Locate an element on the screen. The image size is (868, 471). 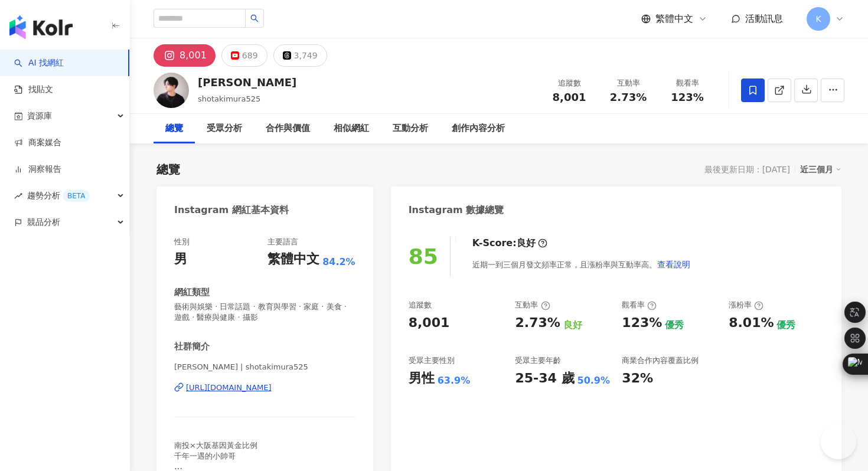
div: 近期一到三個月發文頻率正常，且漲粉率與互動率高。 is located at coordinates (582, 264).